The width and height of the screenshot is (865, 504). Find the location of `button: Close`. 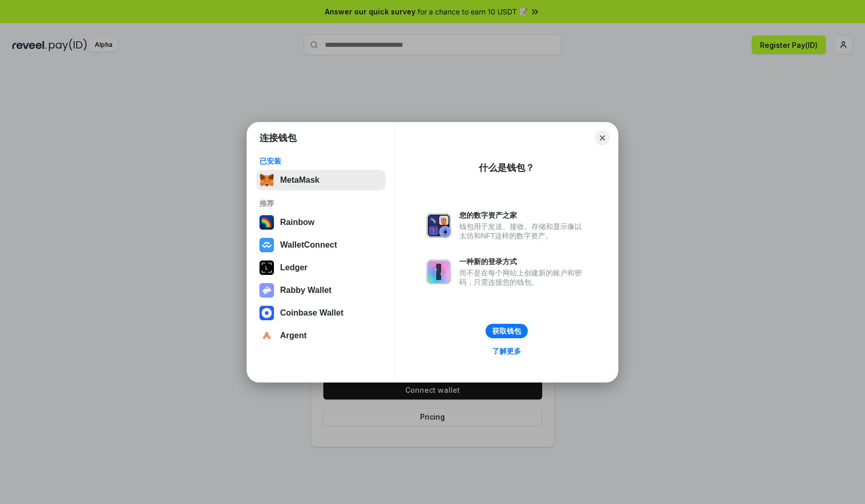

button: Close is located at coordinates (603, 138).